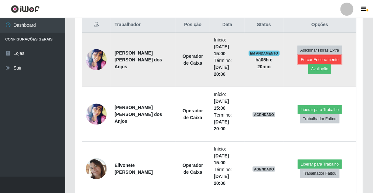 This screenshot has width=373, height=193. Describe the element at coordinates (96, 168) in the screenshot. I see `img: 1744411784463.jpeg` at that location.